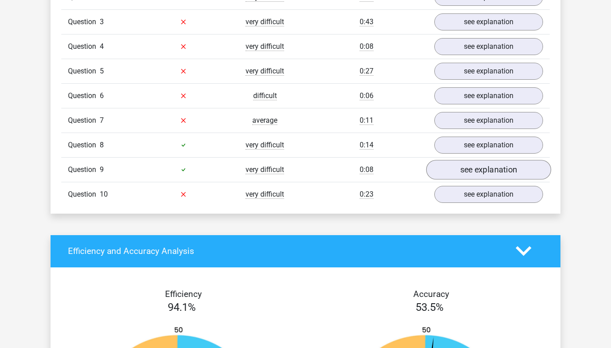 This screenshot has height=348, width=611. What do you see at coordinates (366, 71) in the screenshot?
I see `span: 0:27` at bounding box center [366, 71].